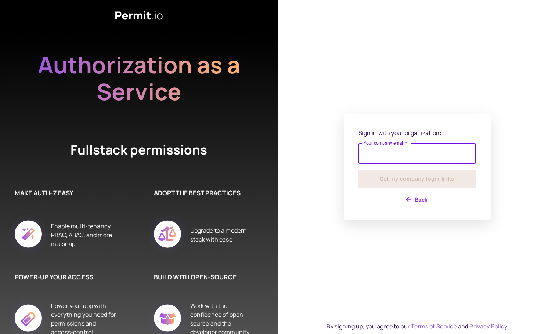  What do you see at coordinates (205, 193) in the screenshot?
I see `h6: ADOPT THE BEST PRACTICES` at bounding box center [205, 193].